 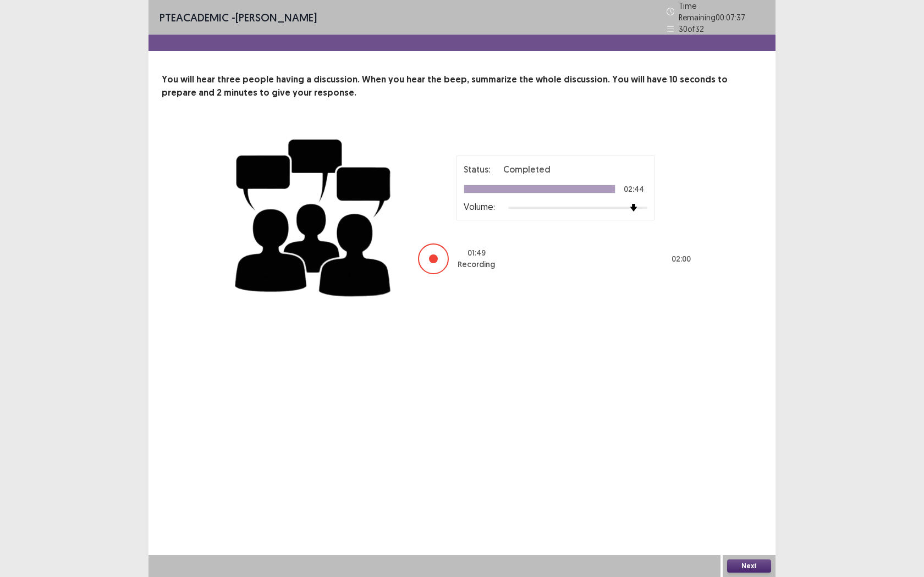 What do you see at coordinates (479, 207) in the screenshot?
I see `p: Volume:` at bounding box center [479, 207].